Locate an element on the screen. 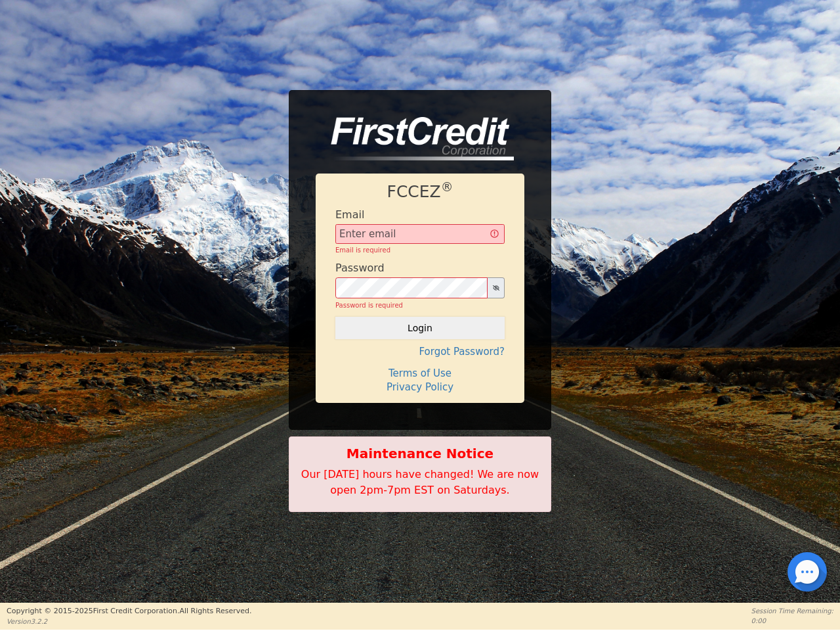 The width and height of the screenshot is (840, 631). button: Login is located at coordinates (420, 328).